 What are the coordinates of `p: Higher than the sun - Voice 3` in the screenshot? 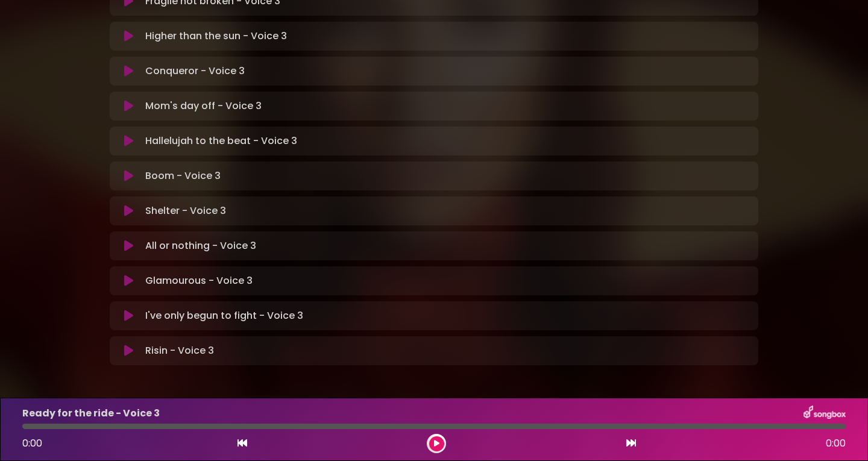 It's located at (216, 36).